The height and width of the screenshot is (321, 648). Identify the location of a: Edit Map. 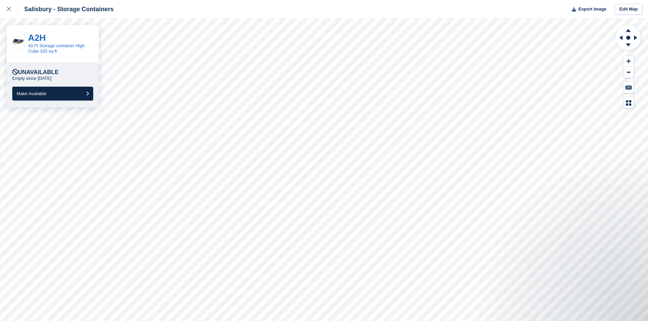
(628, 9).